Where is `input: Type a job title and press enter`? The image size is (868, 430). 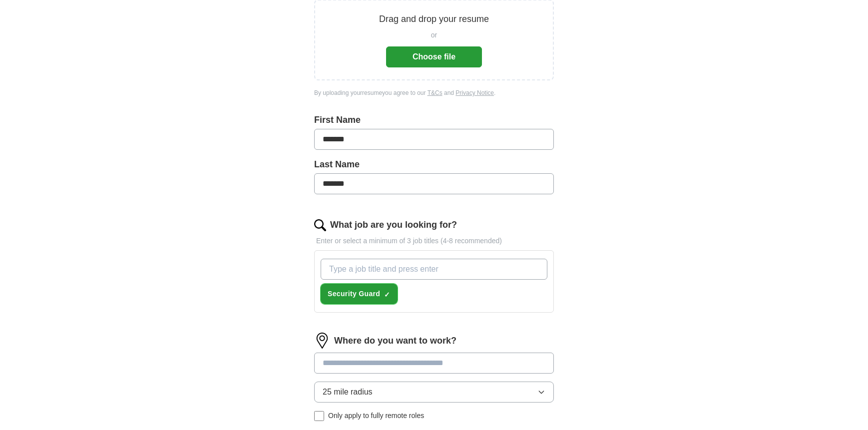 input: Type a job title and press enter is located at coordinates (434, 269).